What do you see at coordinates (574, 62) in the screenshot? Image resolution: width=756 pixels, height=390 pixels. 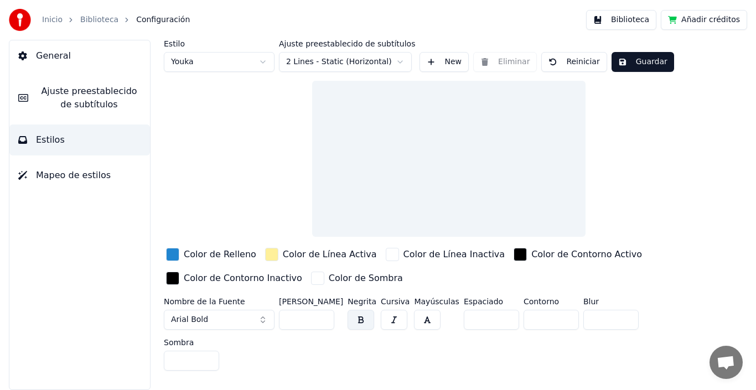 I see `button: Reiniciar` at bounding box center [574, 62].